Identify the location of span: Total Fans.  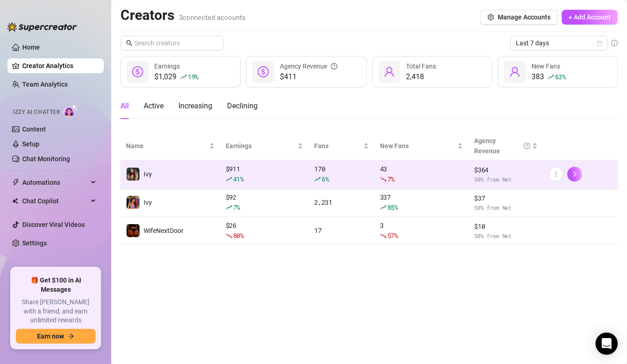
(421, 66).